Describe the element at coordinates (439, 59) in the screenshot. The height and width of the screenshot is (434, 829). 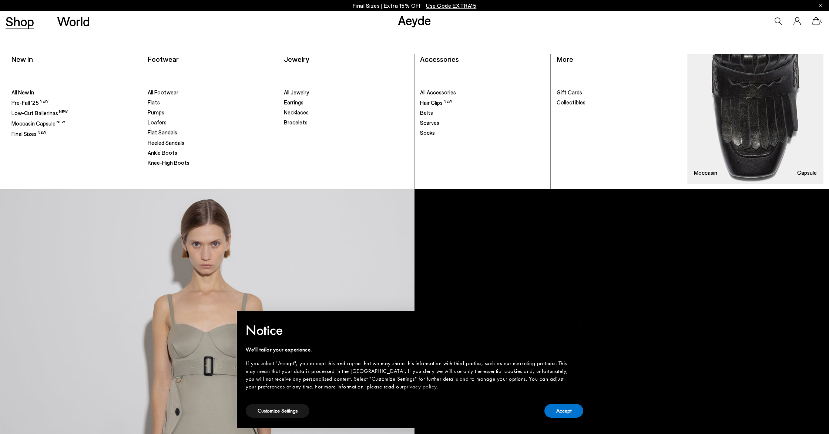
I see `span: Accessories` at that location.